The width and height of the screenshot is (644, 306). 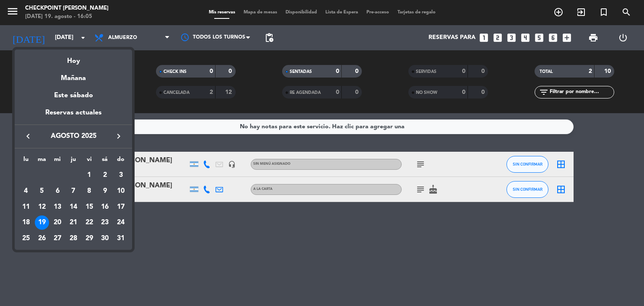 I want to click on td: AGO., so click(x=50, y=175).